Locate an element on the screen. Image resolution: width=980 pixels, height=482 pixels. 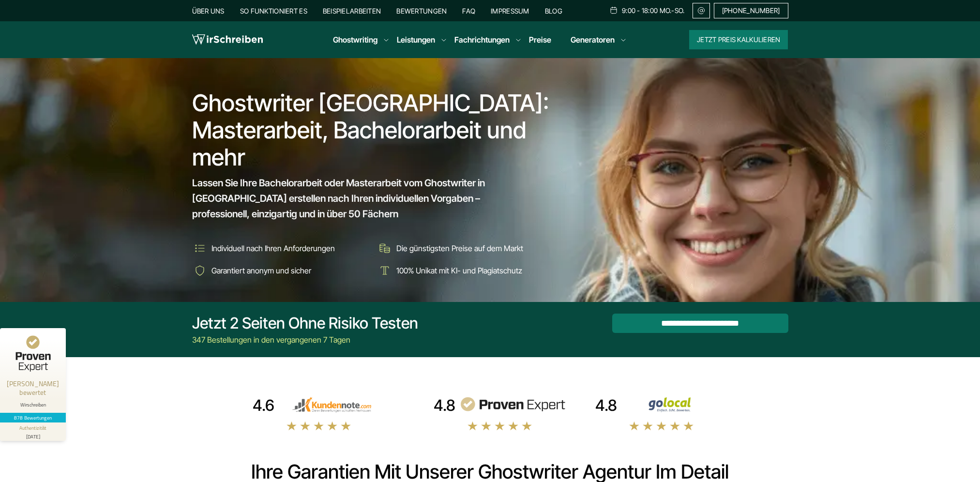
img: Individuell nach Ihren Anforderungen is located at coordinates (200, 248).